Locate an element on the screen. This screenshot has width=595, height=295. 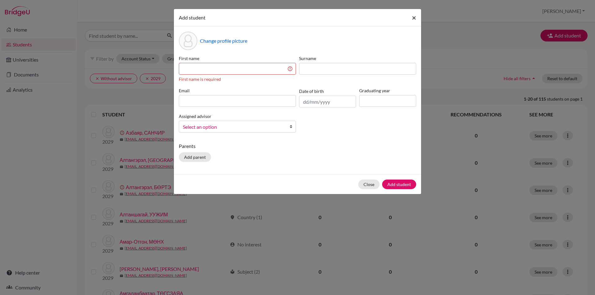
button: Add parent is located at coordinates (195, 157).